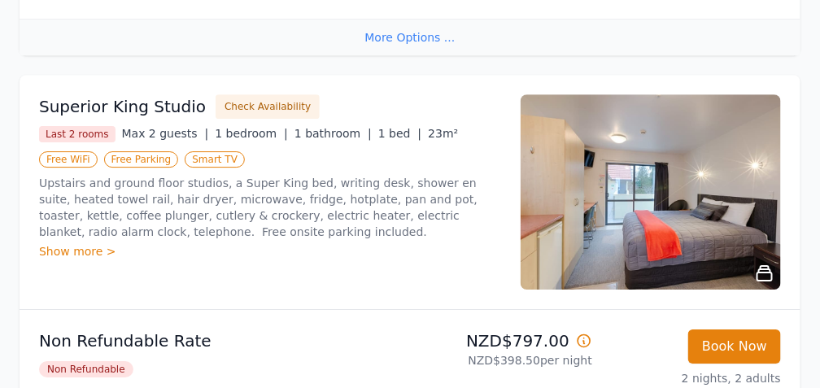 The image size is (820, 388). What do you see at coordinates (215, 159) in the screenshot?
I see `span: Smart TV` at bounding box center [215, 159].